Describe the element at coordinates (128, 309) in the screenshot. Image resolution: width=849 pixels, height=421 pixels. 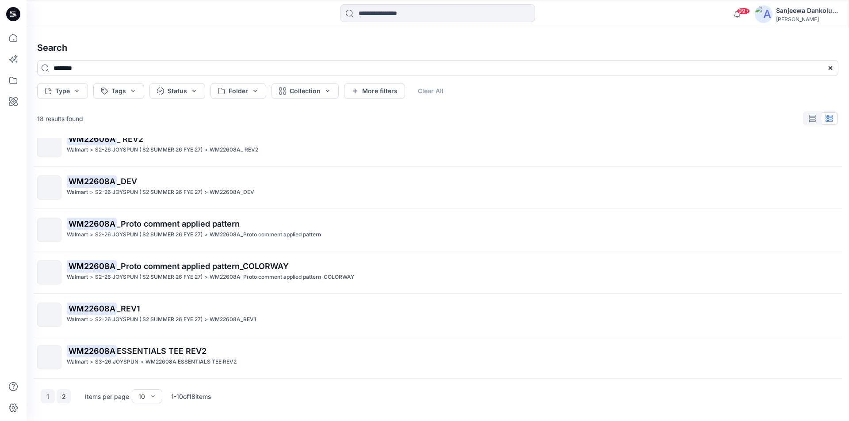
I see `span: _REV1` at that location.